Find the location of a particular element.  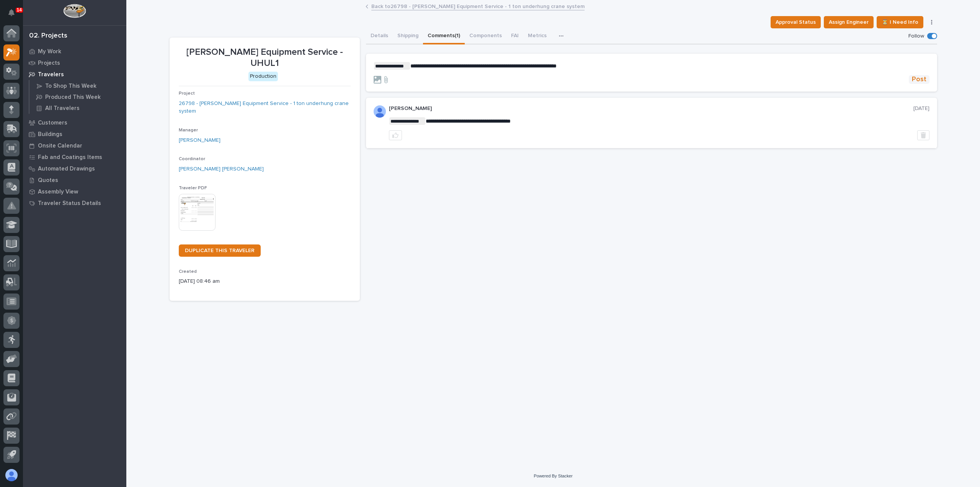

p: 14 is located at coordinates (19, 10).